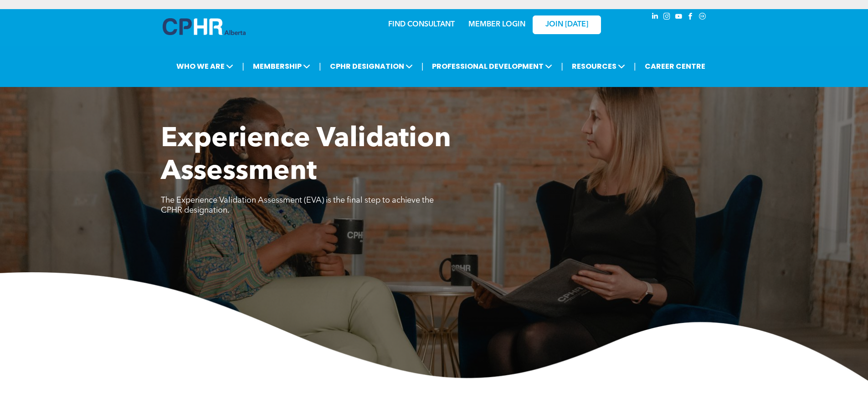 Image resolution: width=868 pixels, height=413 pixels. I want to click on a: Social network, so click(703, 17).